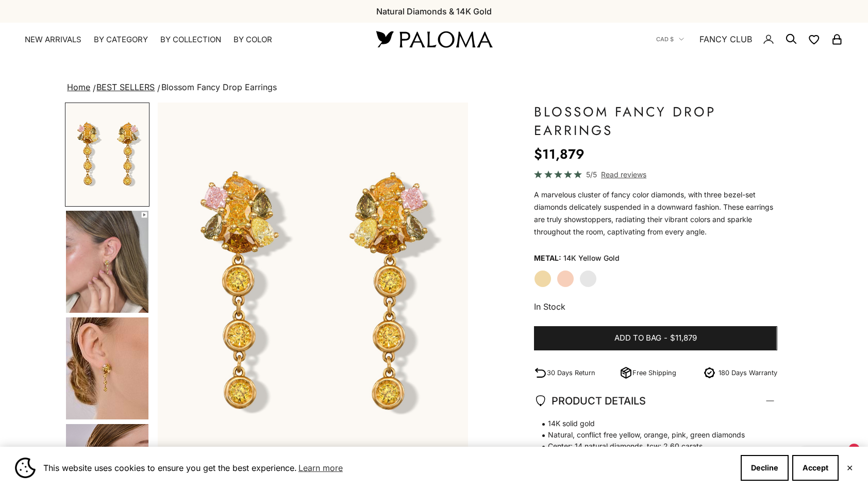 This screenshot has width=868, height=489. Describe the element at coordinates (638, 338) in the screenshot. I see `span: Add to bag` at that location.